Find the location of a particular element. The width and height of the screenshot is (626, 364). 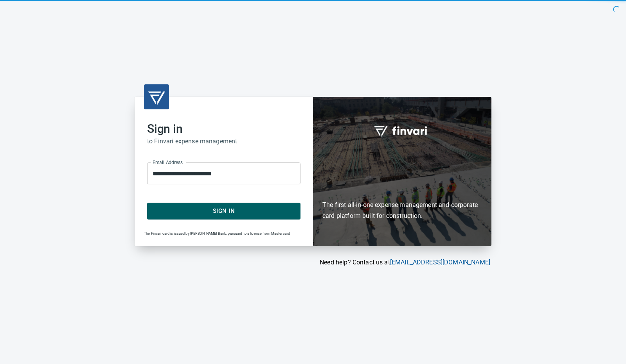

div: Finvari is located at coordinates (402, 171).